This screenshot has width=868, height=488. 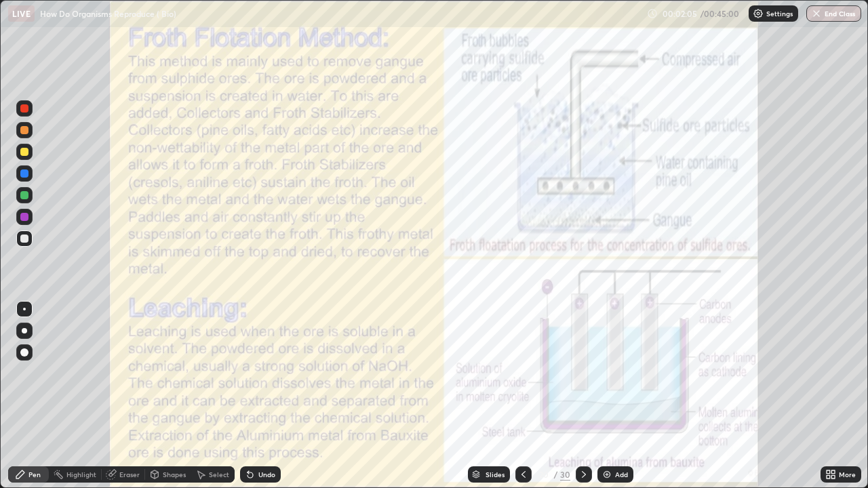 What do you see at coordinates (758, 14) in the screenshot?
I see `img: class-settings-icons` at bounding box center [758, 14].